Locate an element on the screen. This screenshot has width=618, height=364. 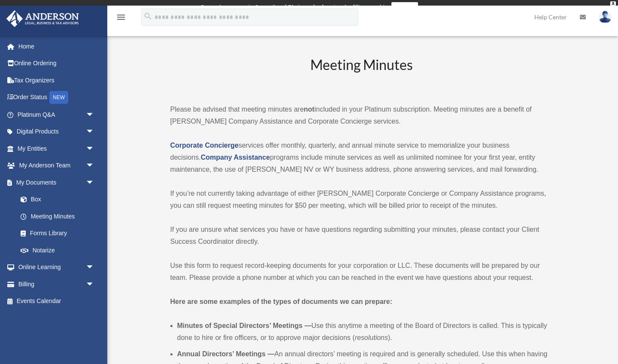
a: Meeting Minutes is located at coordinates (57, 216).